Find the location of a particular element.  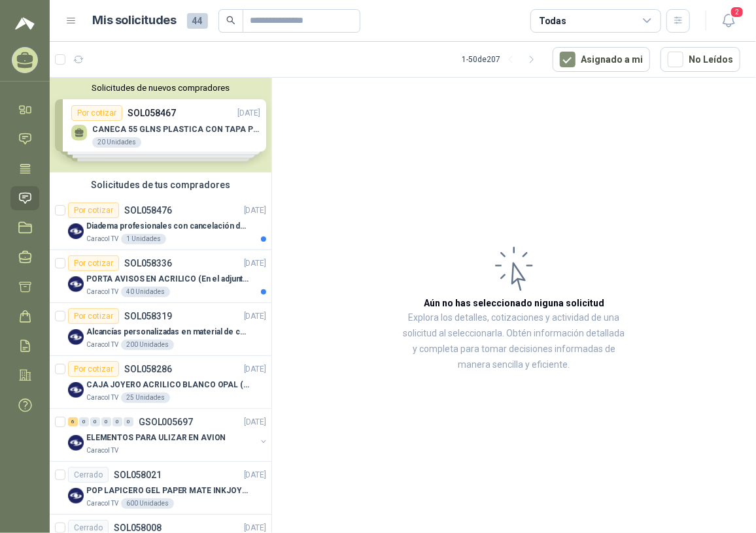

span: search is located at coordinates (231, 20).